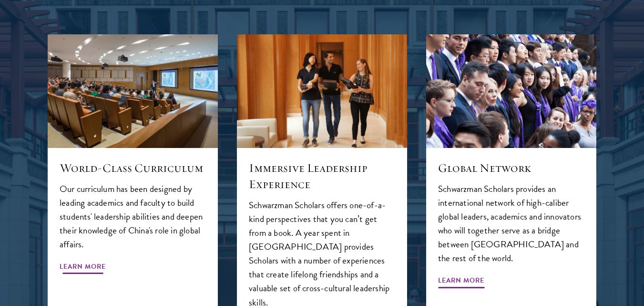 The height and width of the screenshot is (306, 644). What do you see at coordinates (132, 168) in the screenshot?
I see `h5: World-Class Curriculum` at bounding box center [132, 168].